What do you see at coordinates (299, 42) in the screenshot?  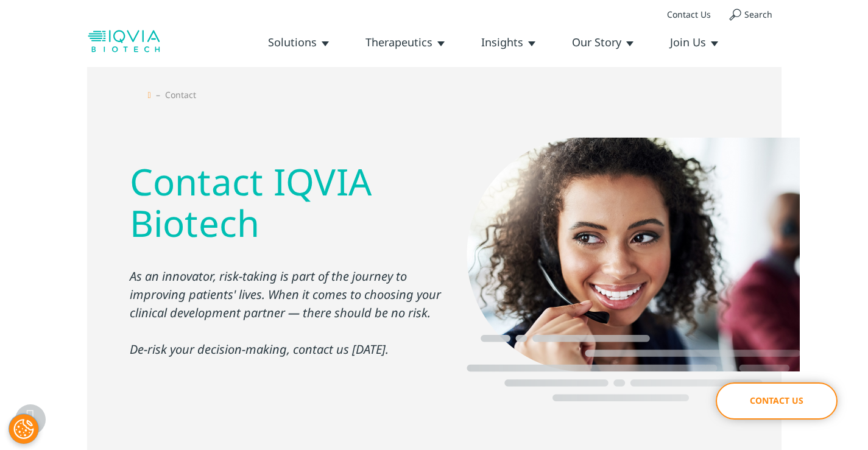 I see `a: Solutions` at bounding box center [299, 42].